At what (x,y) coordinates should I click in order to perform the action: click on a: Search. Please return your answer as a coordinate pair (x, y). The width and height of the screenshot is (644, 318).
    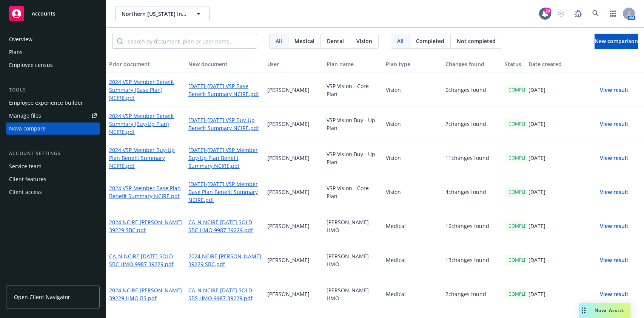
    Looking at the image, I should click on (596, 14).